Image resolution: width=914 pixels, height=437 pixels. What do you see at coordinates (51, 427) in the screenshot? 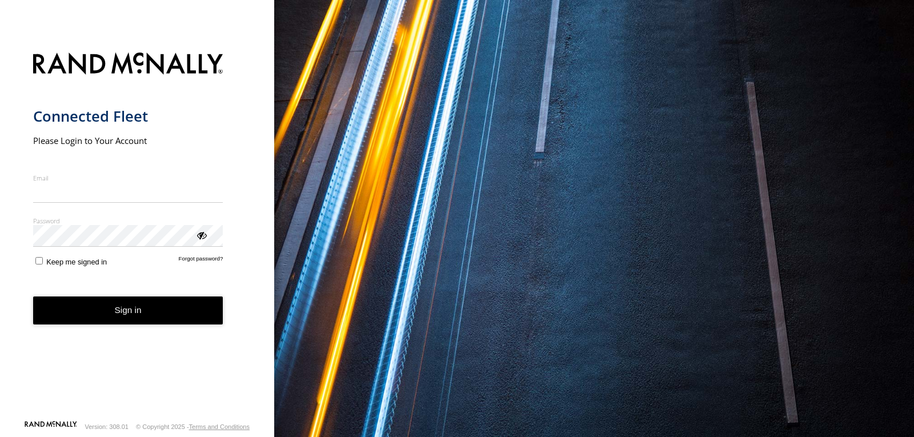
I see `a: Visit our Website` at bounding box center [51, 427].